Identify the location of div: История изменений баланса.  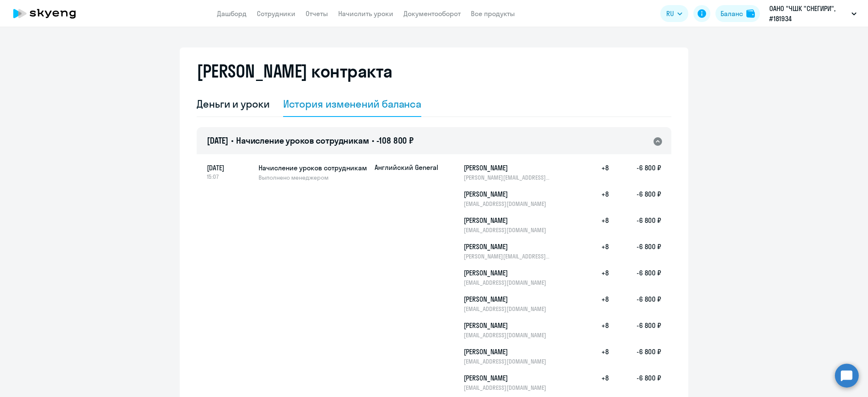
(352, 104).